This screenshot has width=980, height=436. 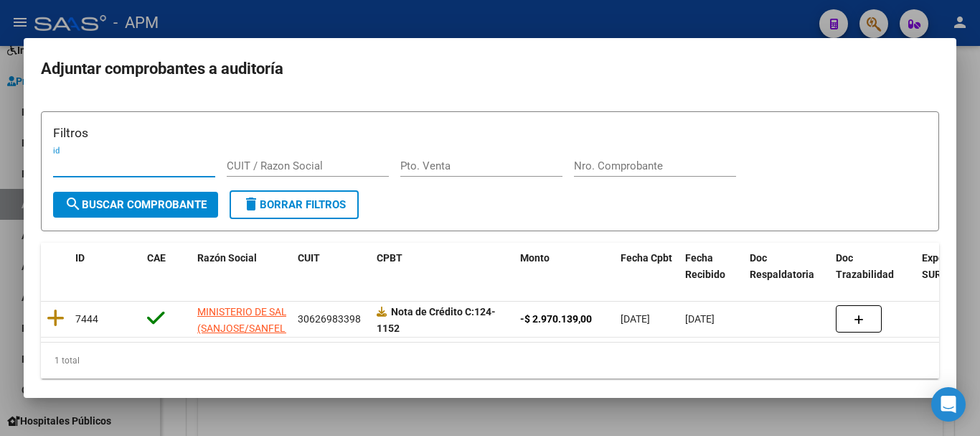 What do you see at coordinates (332, 266) in the screenshot?
I see `datatable-header-cell: CUIT` at bounding box center [332, 266].